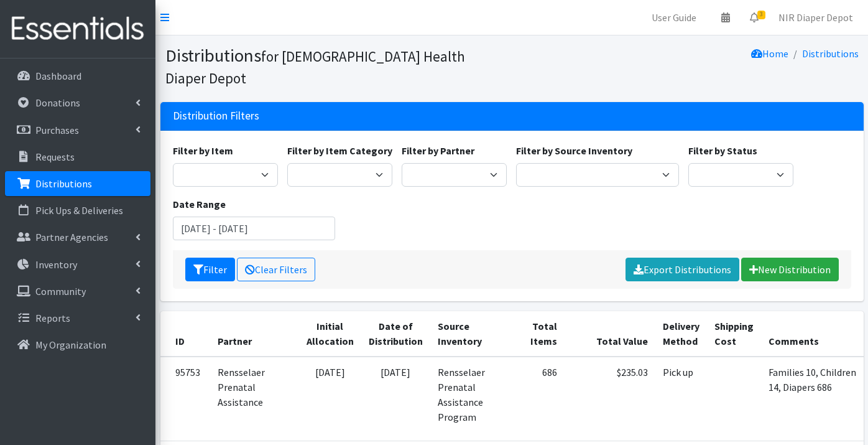 This screenshot has width=868, height=445. Describe the element at coordinates (255, 228) in the screenshot. I see `input: January 1, 2011 - December 31, 2011` at that location.